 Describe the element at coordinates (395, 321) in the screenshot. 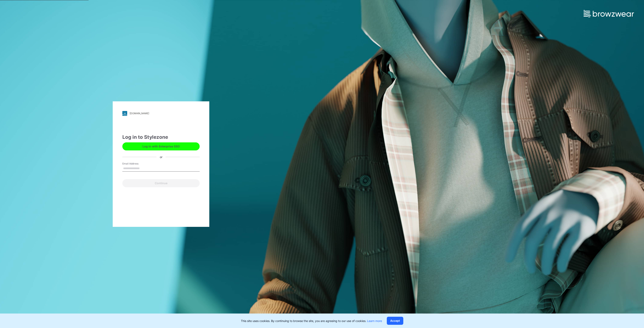

I see `button: Accept` at that location.